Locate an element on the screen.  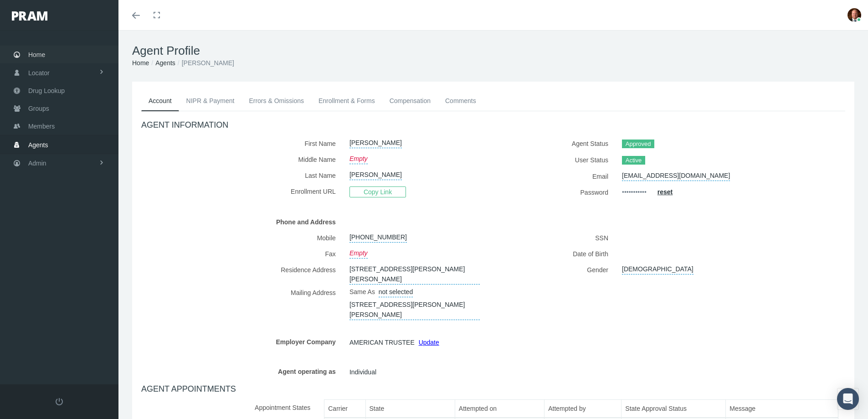
th: Message is located at coordinates (782, 409).